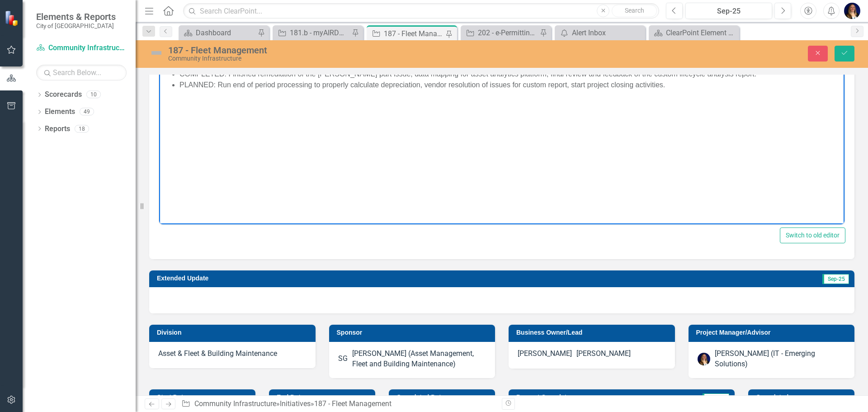 The height and width of the screenshot is (412, 868). What do you see at coordinates (635, 10) in the screenshot?
I see `span: Search` at bounding box center [635, 10].